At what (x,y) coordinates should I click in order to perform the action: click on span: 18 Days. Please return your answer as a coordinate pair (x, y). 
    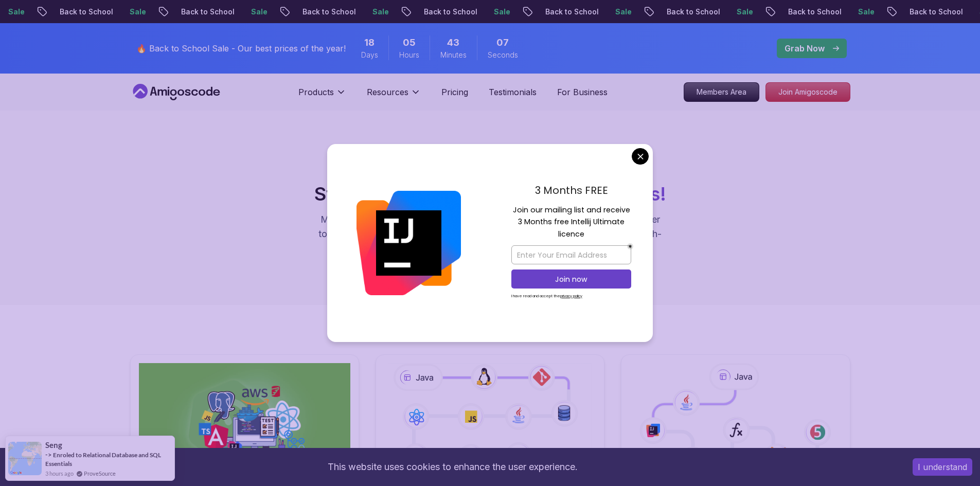
    Looking at the image, I should click on (369, 43).